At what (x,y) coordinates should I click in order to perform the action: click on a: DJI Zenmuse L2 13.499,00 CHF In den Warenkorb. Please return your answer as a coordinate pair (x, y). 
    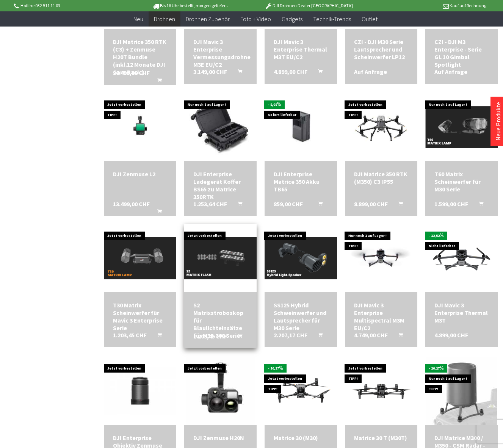
    Looking at the image, I should click on (140, 174).